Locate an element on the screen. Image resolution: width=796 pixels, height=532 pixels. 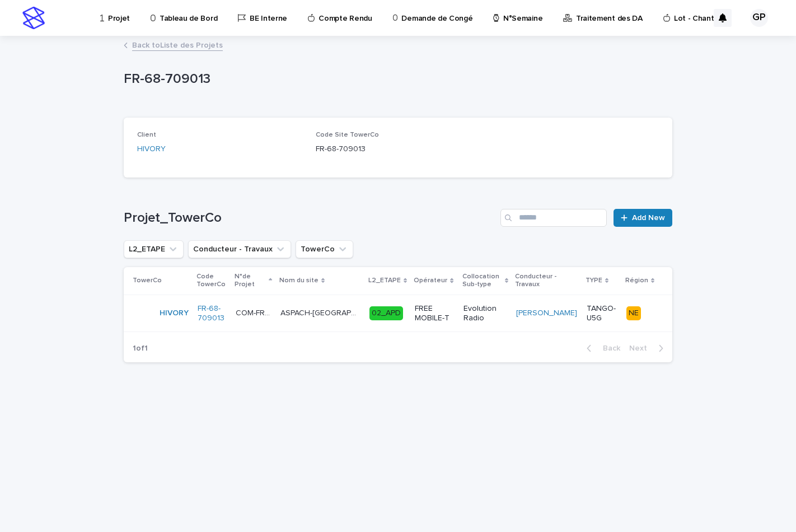
input: Search is located at coordinates (553, 218).